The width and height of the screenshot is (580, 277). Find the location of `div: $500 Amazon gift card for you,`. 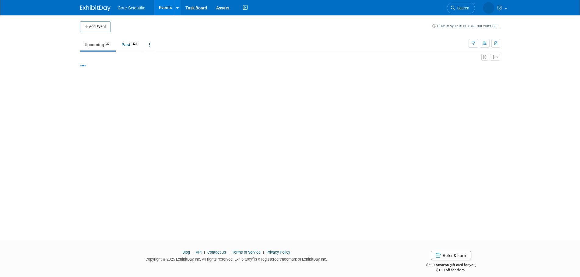

div: $500 Amazon gift card for you, is located at coordinates (451, 266).